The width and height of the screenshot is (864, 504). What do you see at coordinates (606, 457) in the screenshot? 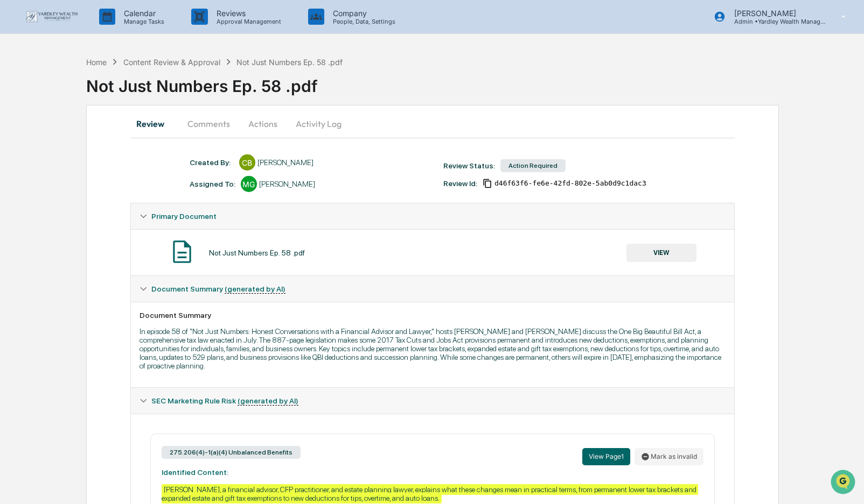
I see `button: View Page1` at bounding box center [606, 457].